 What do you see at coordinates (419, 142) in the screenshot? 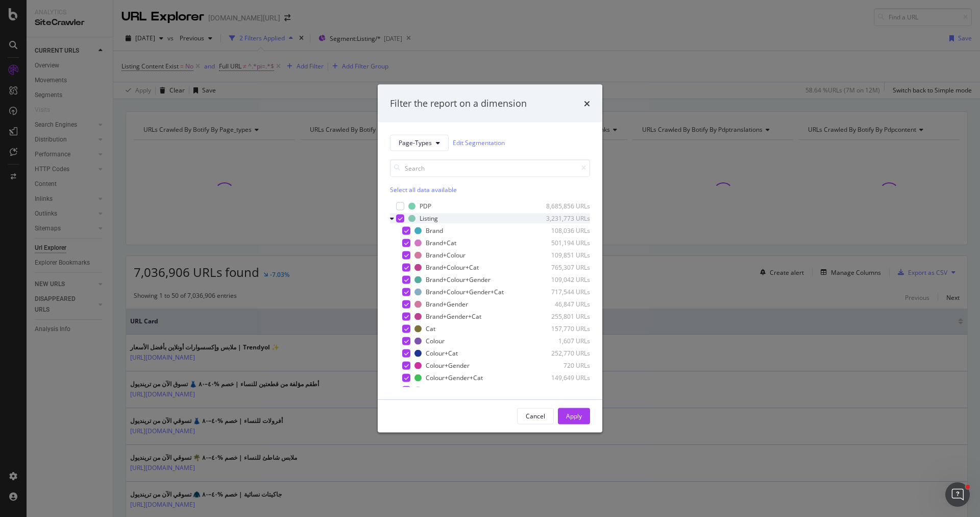
I see `button: Page-Types` at bounding box center [419, 142].